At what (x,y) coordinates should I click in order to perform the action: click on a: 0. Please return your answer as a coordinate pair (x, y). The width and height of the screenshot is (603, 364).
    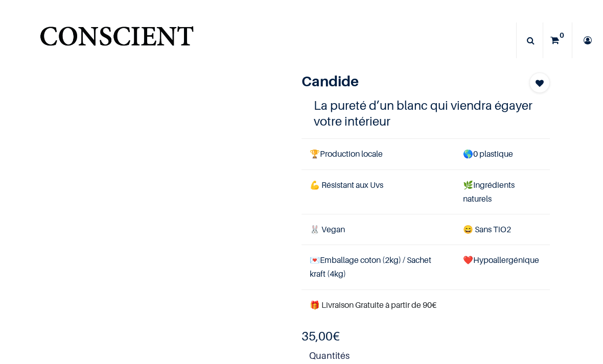
    Looking at the image, I should click on (557, 40).